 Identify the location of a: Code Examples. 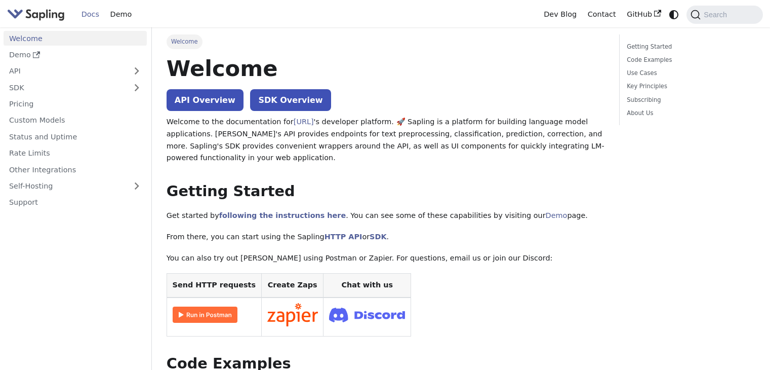
(689, 60).